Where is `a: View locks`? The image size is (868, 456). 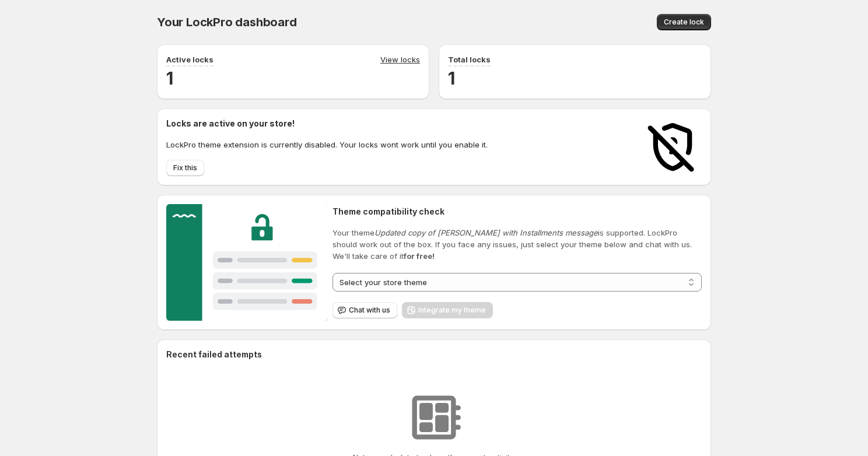
a: View locks is located at coordinates (400, 60).